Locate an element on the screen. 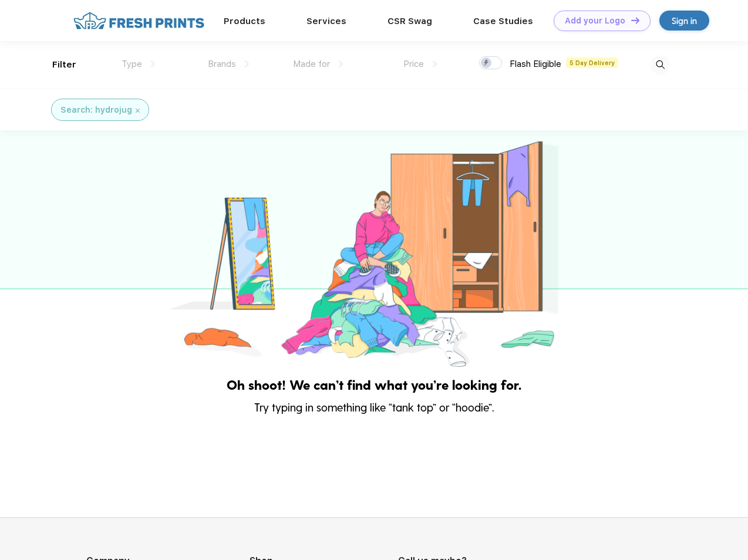 The height and width of the screenshot is (560, 748). div: Filter is located at coordinates (64, 65).